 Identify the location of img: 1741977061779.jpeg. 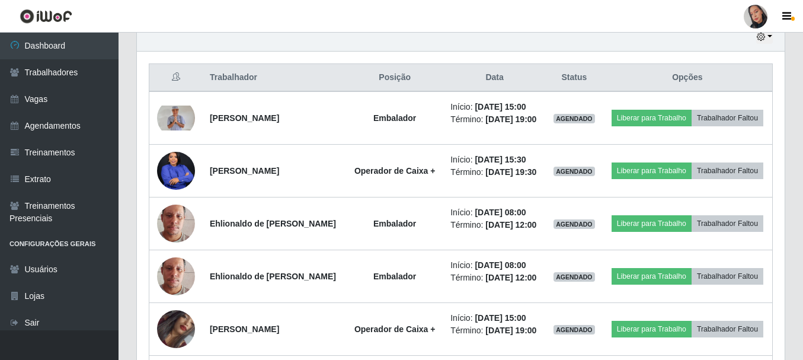
(176, 171).